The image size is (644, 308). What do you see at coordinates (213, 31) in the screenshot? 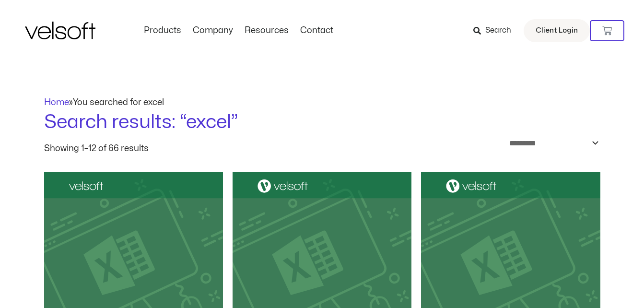
I see `a: CompanyMenu Toggle` at bounding box center [213, 31].